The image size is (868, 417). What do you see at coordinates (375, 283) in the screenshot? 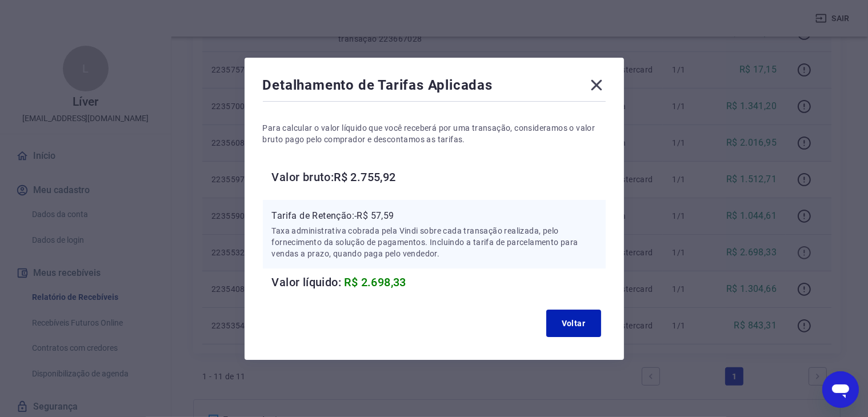
I see `span: R$ 2.698,33` at bounding box center [375, 283].